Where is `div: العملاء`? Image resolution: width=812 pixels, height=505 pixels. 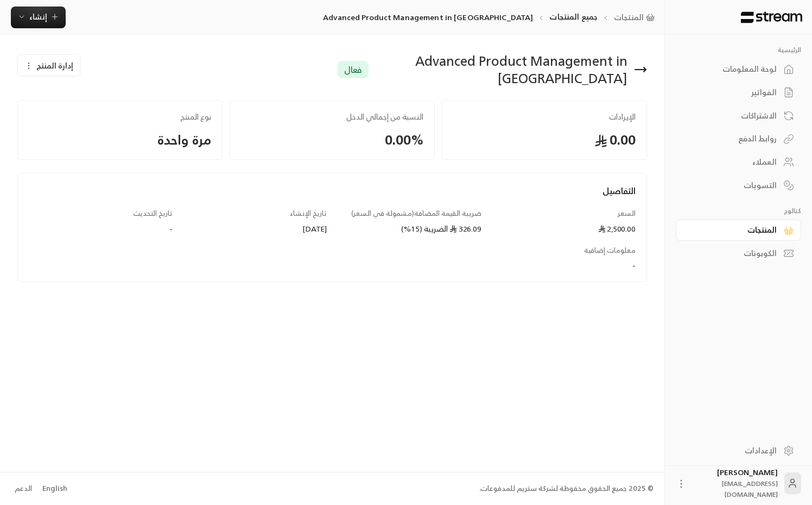 div: العملاء is located at coordinates (733, 162).